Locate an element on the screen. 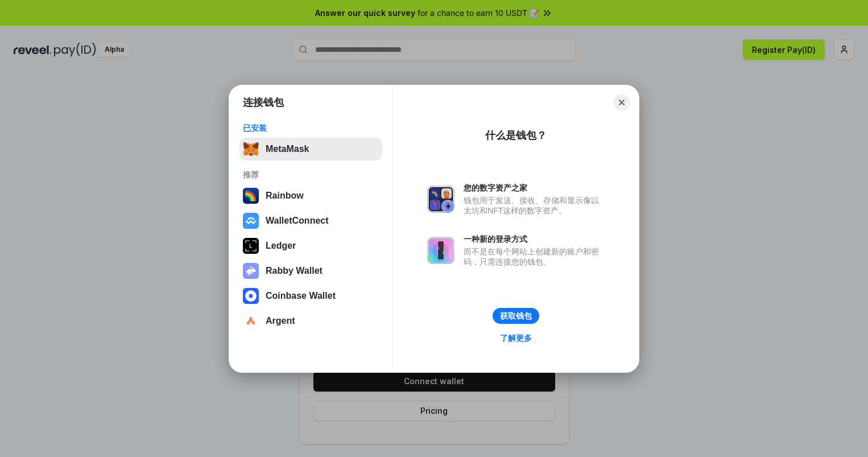  div: Rabby Wallet is located at coordinates (294, 271).